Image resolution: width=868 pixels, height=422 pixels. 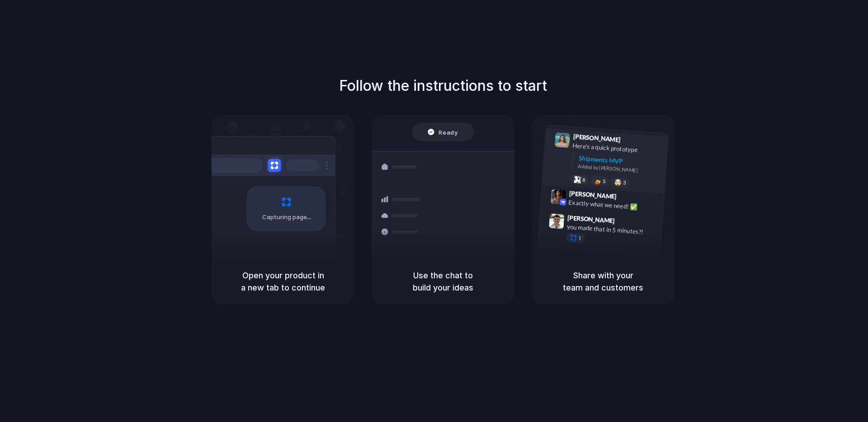 What do you see at coordinates (632, 141) in the screenshot?
I see `span: 9:41 AM` at bounding box center [632, 141].